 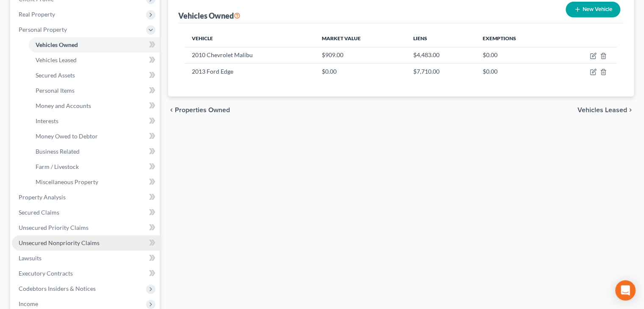 What do you see at coordinates (441, 71) in the screenshot?
I see `td: $7,710.00` at bounding box center [441, 71].